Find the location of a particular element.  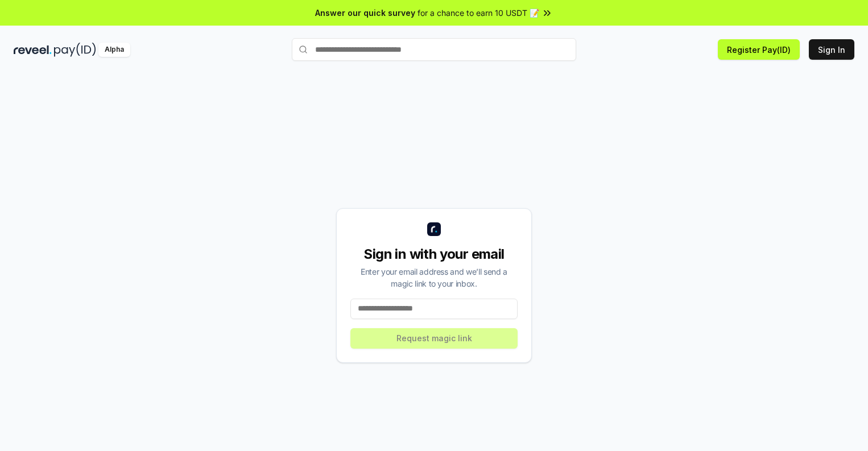

div: Enter your email address and we’ll send a magic link to your inbox. is located at coordinates (434, 278).